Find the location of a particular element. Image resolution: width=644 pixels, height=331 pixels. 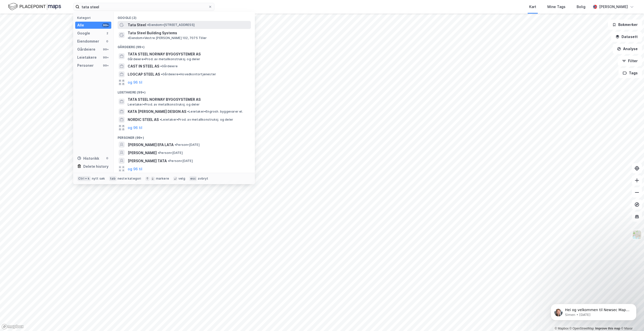

a: Mapbox is located at coordinates (562, 329).